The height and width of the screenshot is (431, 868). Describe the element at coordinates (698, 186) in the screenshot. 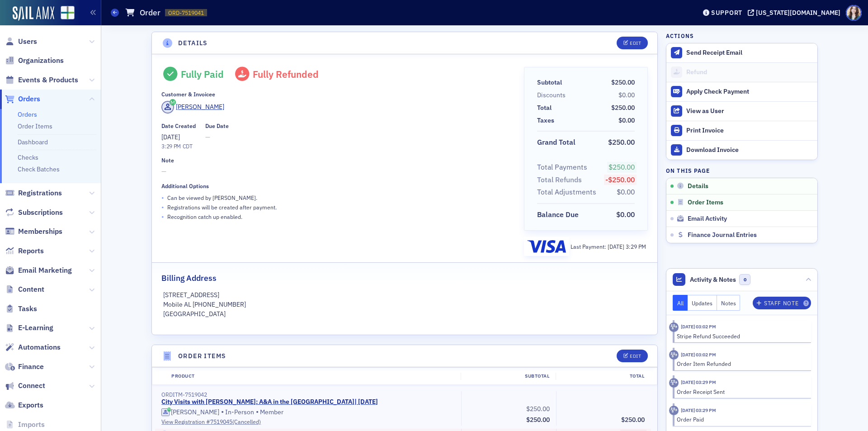

I see `span: Details` at that location.